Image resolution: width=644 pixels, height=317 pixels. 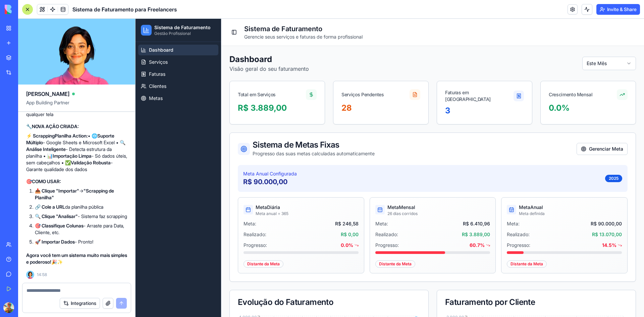 I want to click on p: Meta definida, so click(x=396, y=195).